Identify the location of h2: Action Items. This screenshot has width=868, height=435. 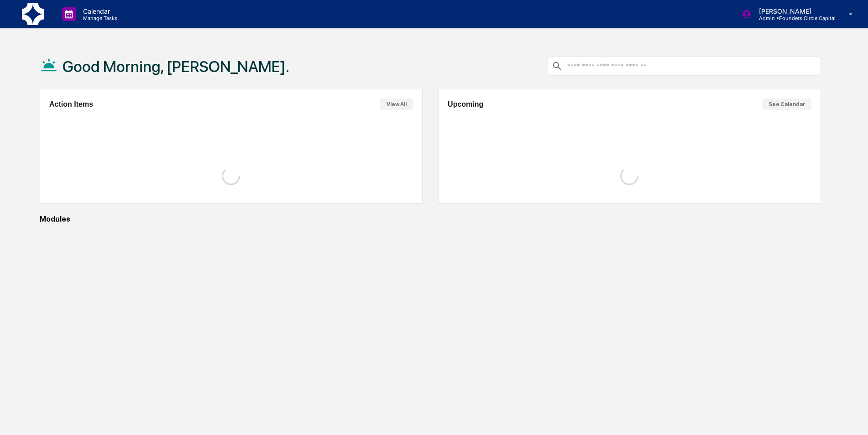
(71, 105).